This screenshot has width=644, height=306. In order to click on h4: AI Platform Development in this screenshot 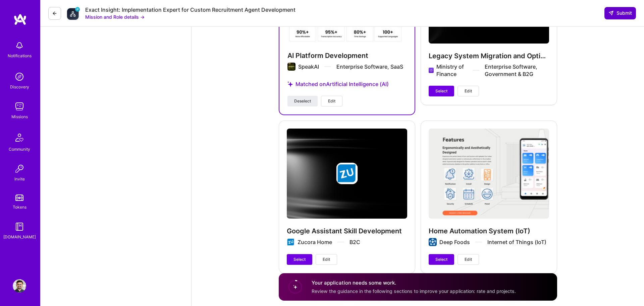, I will do `click(347, 56)`.